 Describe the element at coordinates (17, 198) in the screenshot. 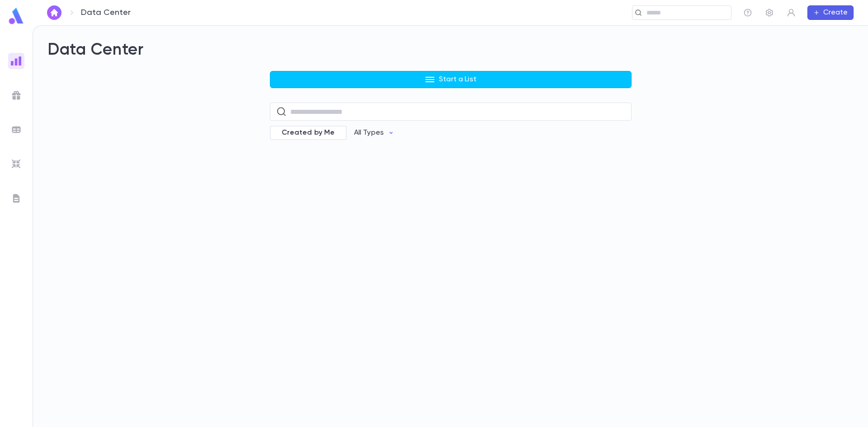

I see `img: letters_grey.7941b92b52307dd3b8a917253454ce1c.svg` at that location.